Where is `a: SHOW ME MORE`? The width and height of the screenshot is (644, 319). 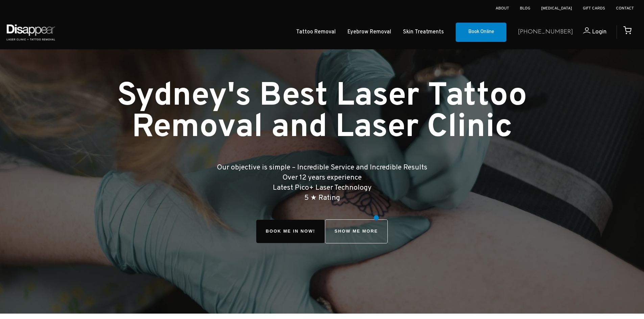 a: SHOW ME MORE is located at coordinates (357, 231).